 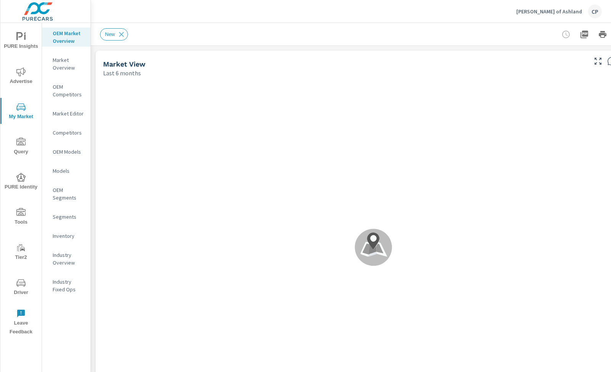 What do you see at coordinates (68, 259) in the screenshot?
I see `p: Industry Overview` at bounding box center [68, 259].